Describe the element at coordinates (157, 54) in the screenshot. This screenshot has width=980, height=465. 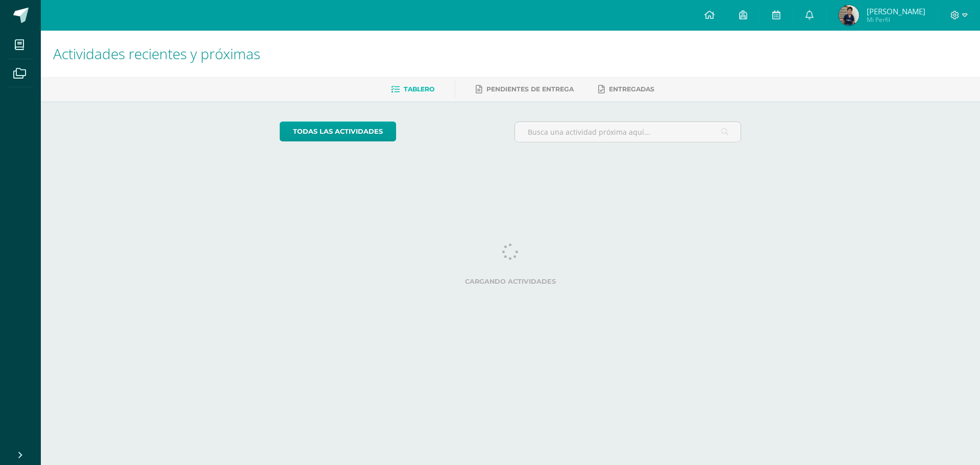
I see `span: Actividades recientes y próximas` at that location.